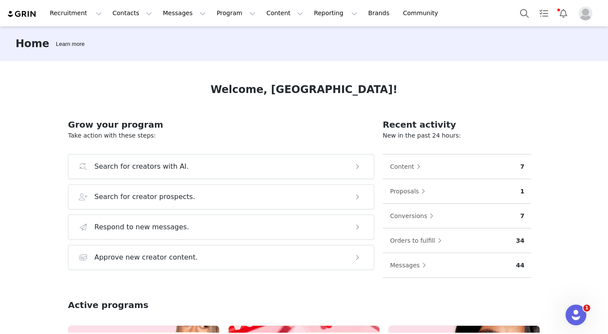 This screenshot has width=608, height=334. What do you see at coordinates (587, 308) in the screenshot?
I see `span: 1` at bounding box center [587, 308].